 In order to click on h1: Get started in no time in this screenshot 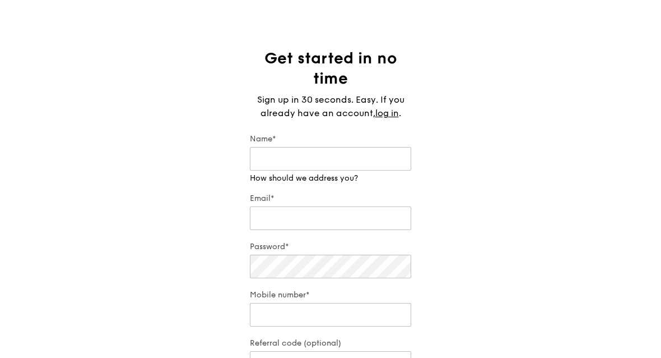, I will do `click(331, 69)`.